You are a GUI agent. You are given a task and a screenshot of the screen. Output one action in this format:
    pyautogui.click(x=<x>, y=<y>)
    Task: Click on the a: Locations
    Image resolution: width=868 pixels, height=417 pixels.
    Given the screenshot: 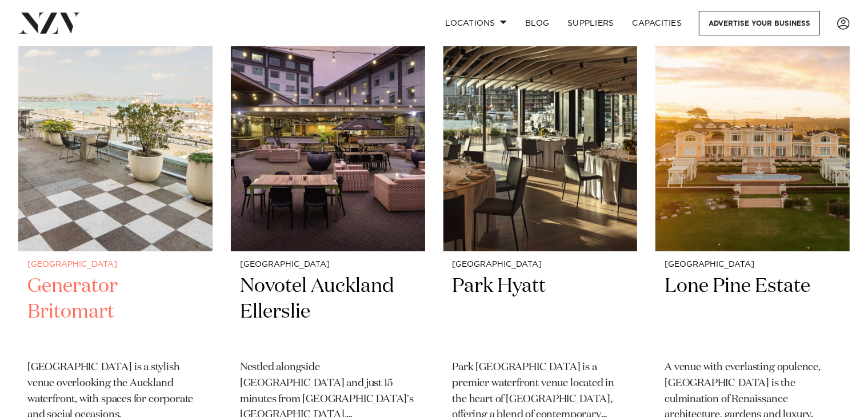 What is the action you would take?
    pyautogui.click(x=476, y=23)
    